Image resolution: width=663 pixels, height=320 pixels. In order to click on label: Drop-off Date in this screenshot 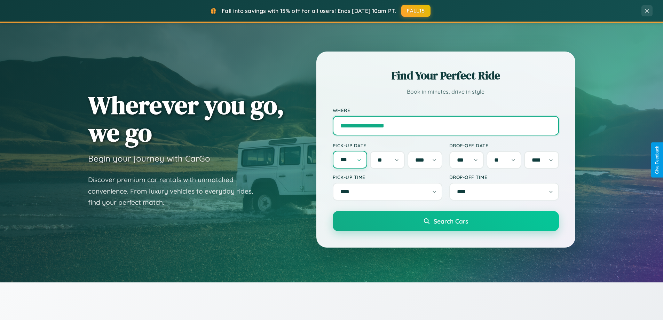, I will do `click(504, 145)`.